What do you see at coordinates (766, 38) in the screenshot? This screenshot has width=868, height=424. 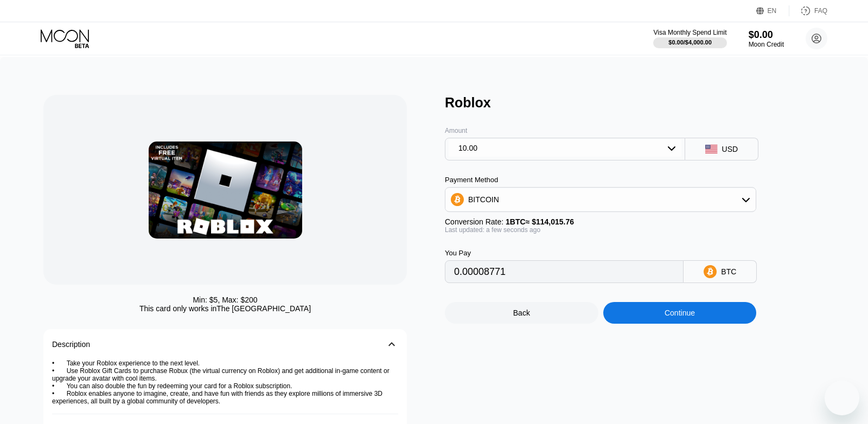 I see `div: $0.00Moon Credit` at bounding box center [766, 38].